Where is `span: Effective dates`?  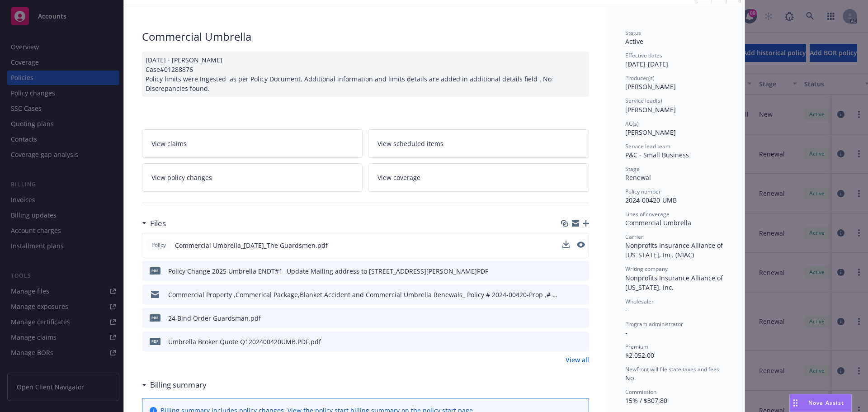
span: Effective dates is located at coordinates (644, 55).